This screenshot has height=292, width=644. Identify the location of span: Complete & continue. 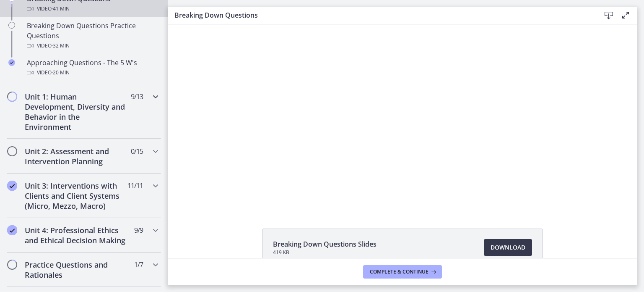
(399, 272).